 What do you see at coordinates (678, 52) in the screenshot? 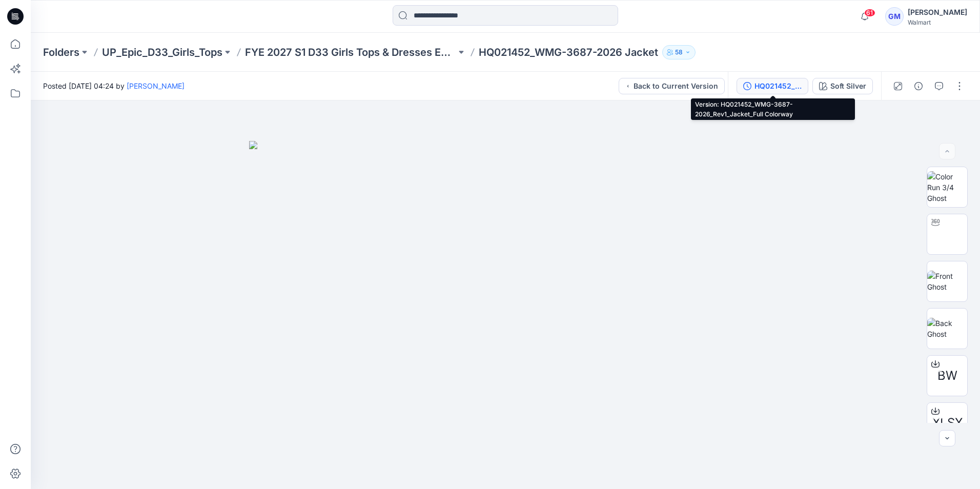
I see `p: 58` at bounding box center [678, 52].